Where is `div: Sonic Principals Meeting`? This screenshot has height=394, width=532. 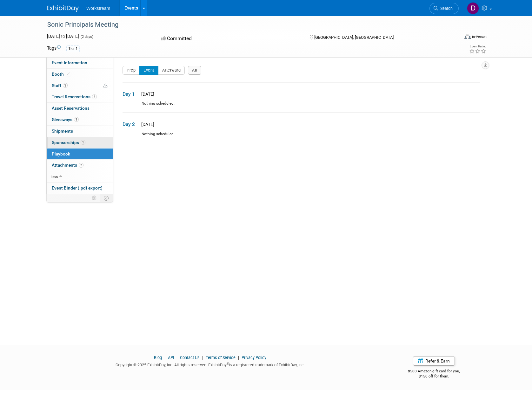 div: Sonic Principals Meeting is located at coordinates (247, 25).